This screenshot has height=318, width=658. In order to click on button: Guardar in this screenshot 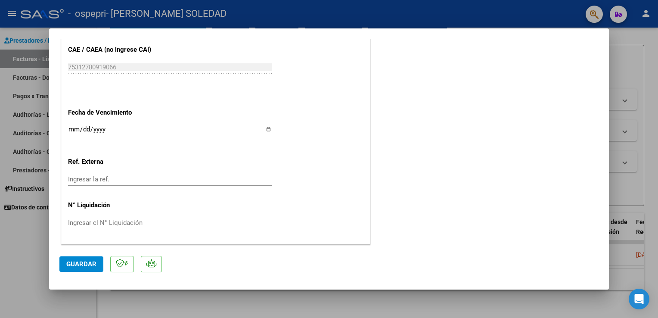, I will do `click(81, 264)`.